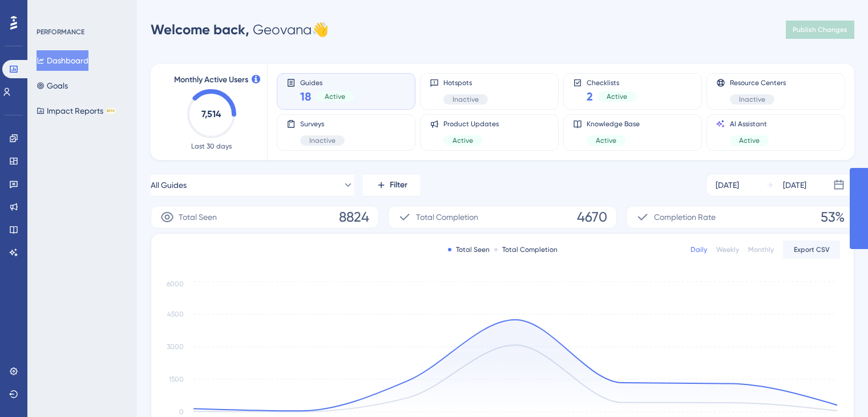  What do you see at coordinates (613, 124) in the screenshot?
I see `span: Knowledge Base` at bounding box center [613, 124].